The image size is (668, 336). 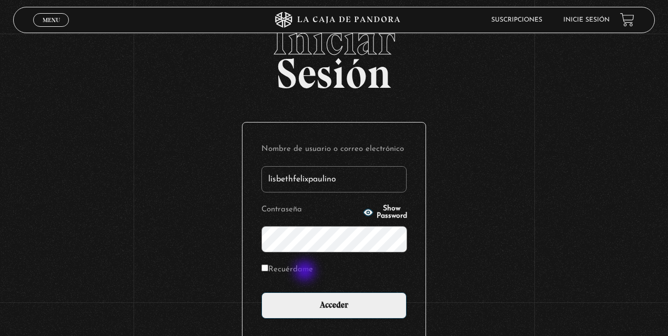 I want to click on a: Inicie sesión, so click(x=587, y=20).